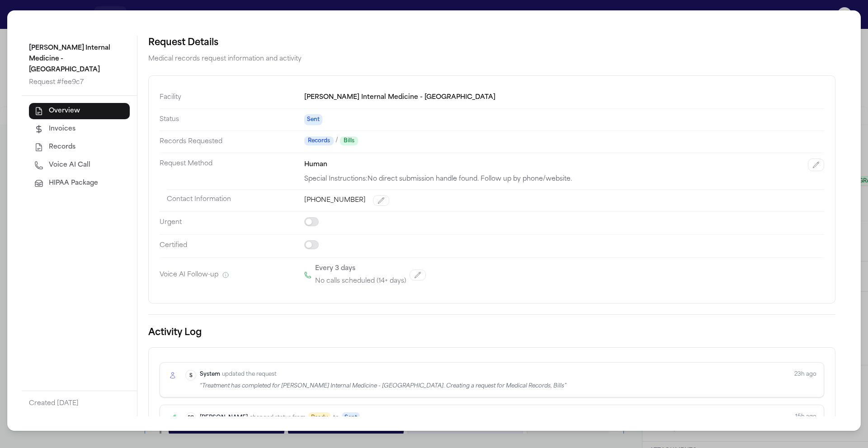 This screenshot has width=868, height=448. Describe the element at coordinates (232, 142) in the screenshot. I see `dt: Records Requested` at that location.